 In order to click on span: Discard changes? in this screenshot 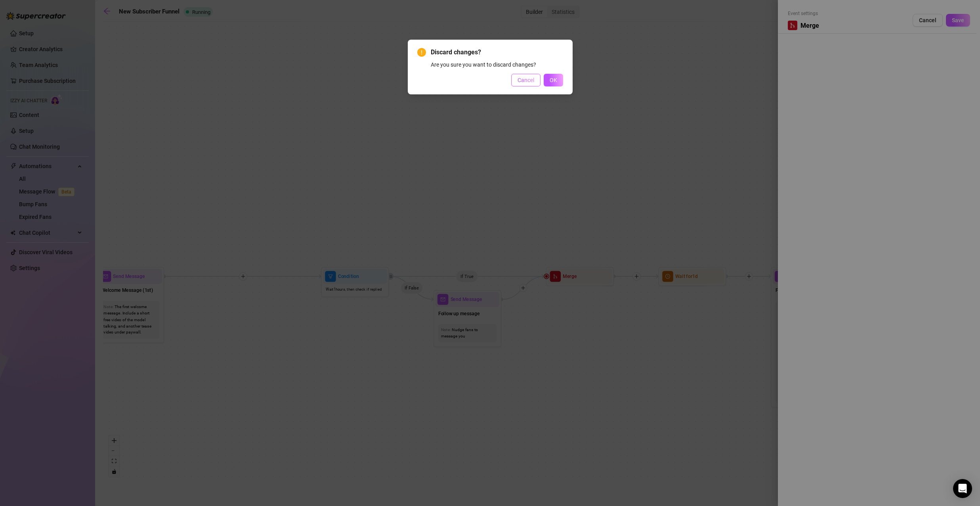, I will do `click(497, 52)`.